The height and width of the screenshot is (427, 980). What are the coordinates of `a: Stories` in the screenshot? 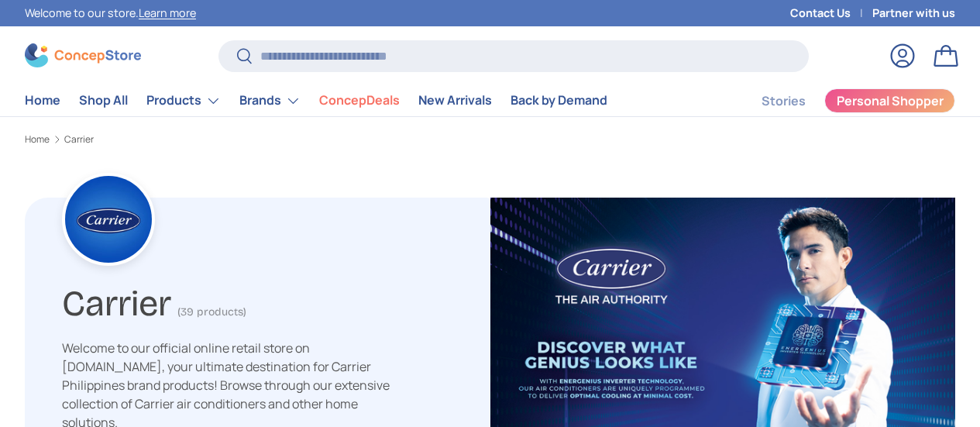 It's located at (783, 101).